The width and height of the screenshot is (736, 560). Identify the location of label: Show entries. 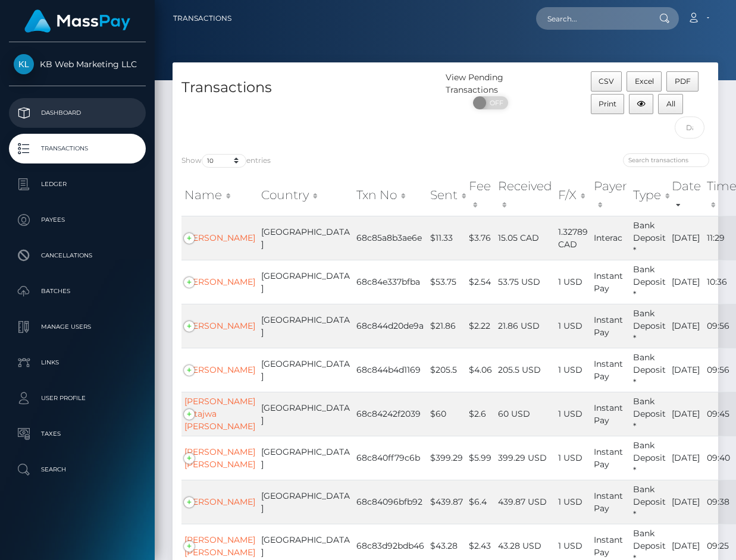
(226, 161).